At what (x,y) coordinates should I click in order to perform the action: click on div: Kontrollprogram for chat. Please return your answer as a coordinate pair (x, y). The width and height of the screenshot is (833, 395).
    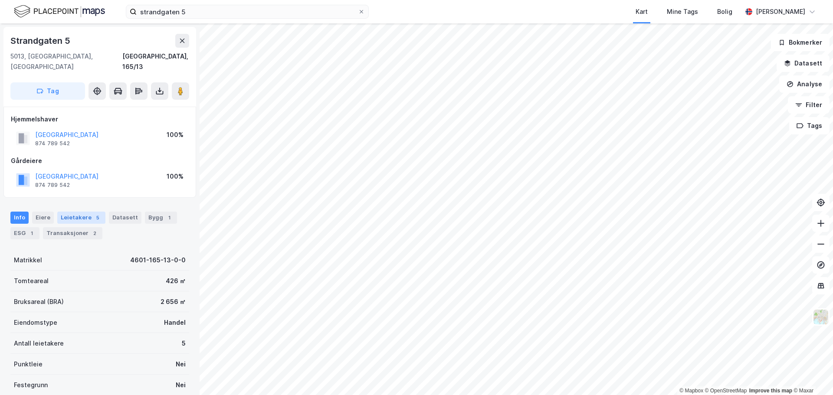
    Looking at the image, I should click on (812, 375).